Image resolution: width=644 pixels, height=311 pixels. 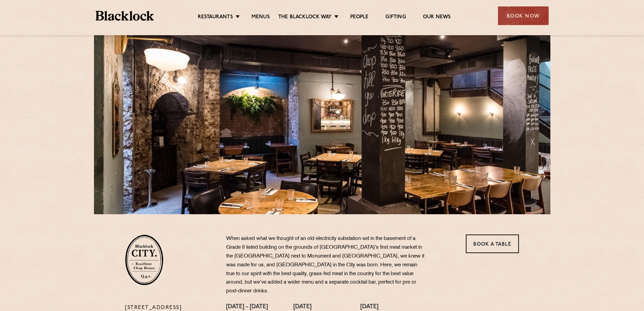 I want to click on a: Restaurants, so click(x=215, y=18).